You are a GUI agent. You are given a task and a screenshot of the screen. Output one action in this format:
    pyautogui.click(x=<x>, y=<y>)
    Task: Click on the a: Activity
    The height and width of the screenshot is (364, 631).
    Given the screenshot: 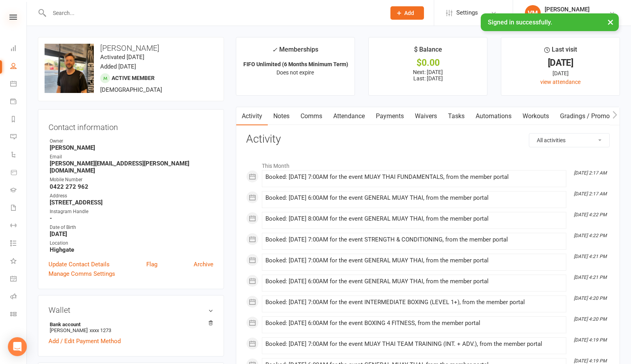 What is the action you would take?
    pyautogui.click(x=252, y=116)
    